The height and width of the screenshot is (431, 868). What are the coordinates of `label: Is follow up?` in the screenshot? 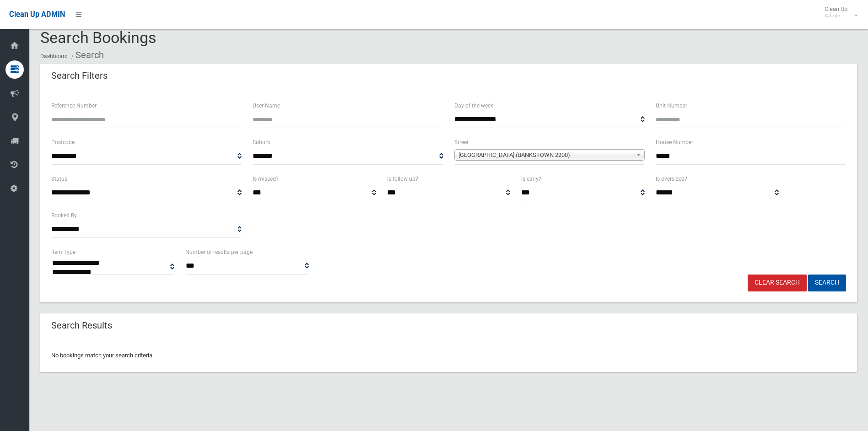 It's located at (403, 179).